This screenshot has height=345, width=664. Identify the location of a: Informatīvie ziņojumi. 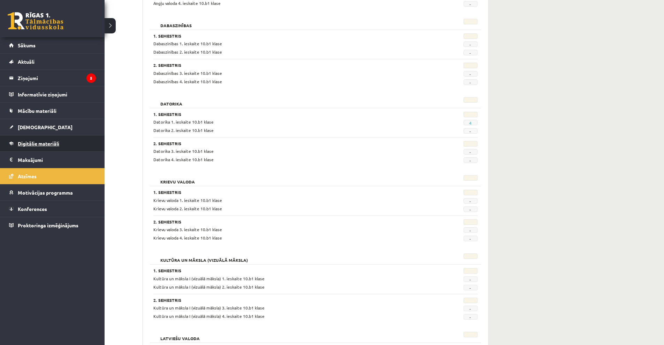
(52, 94).